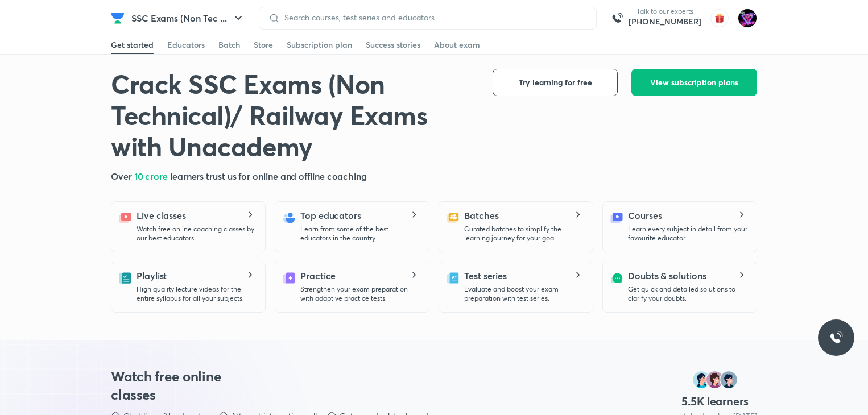 Image resolution: width=868 pixels, height=415 pixels. Describe the element at coordinates (152, 176) in the screenshot. I see `span: 10 crore` at that location.